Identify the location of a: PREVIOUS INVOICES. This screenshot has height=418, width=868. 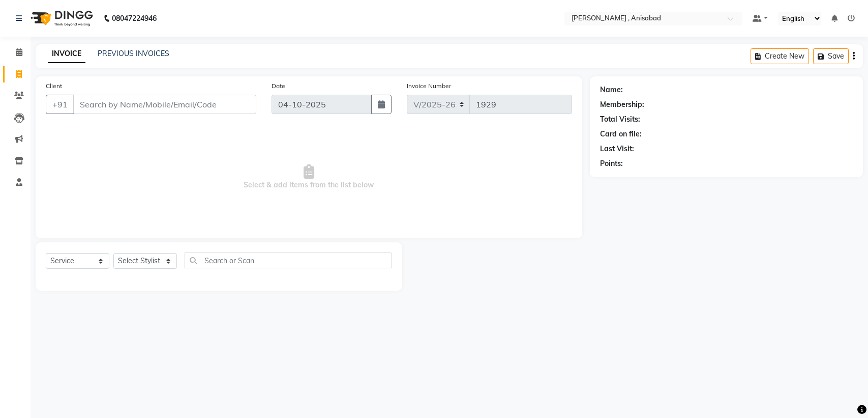
(133, 53).